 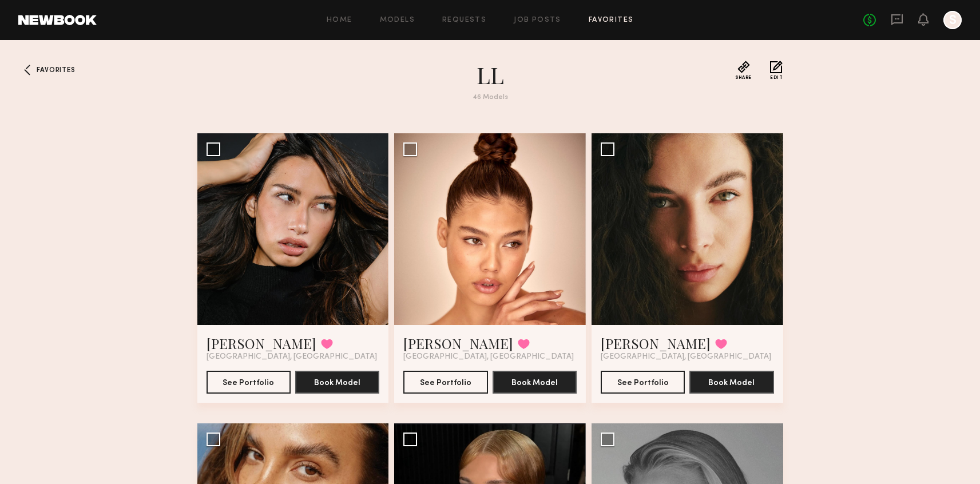 I want to click on a: Job Posts, so click(x=537, y=20).